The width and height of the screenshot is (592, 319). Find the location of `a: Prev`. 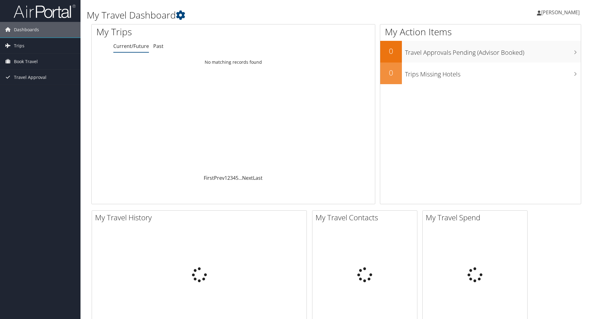

a: Prev is located at coordinates (219, 178).